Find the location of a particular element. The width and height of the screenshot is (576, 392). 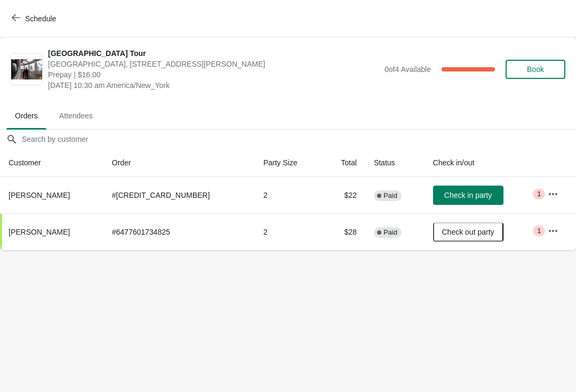

span: Orders is located at coordinates (26, 115).